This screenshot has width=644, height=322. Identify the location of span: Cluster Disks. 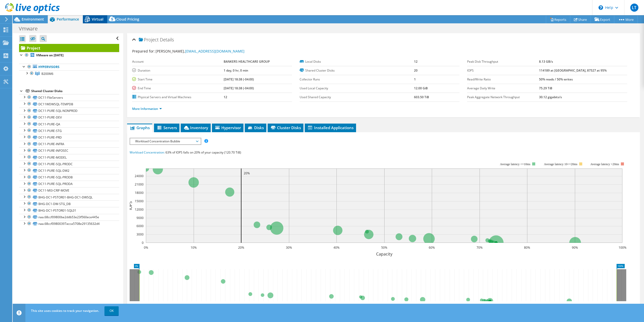
(285, 128).